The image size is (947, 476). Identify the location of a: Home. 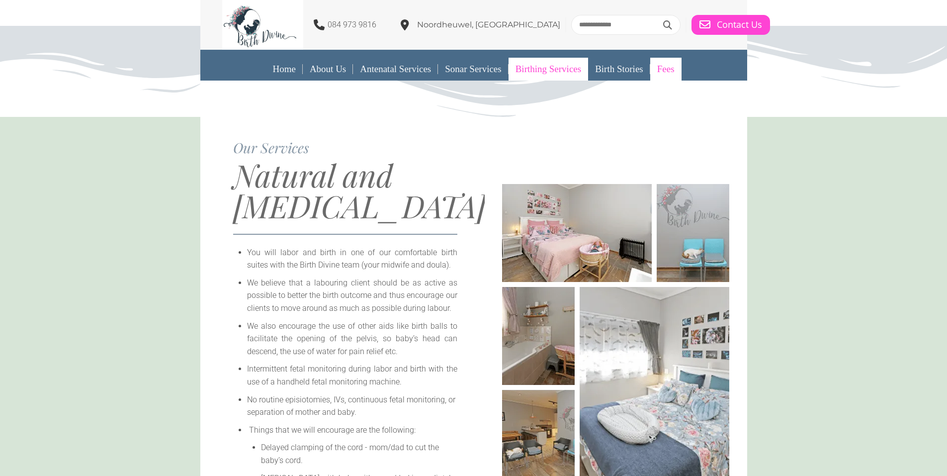
(284, 69).